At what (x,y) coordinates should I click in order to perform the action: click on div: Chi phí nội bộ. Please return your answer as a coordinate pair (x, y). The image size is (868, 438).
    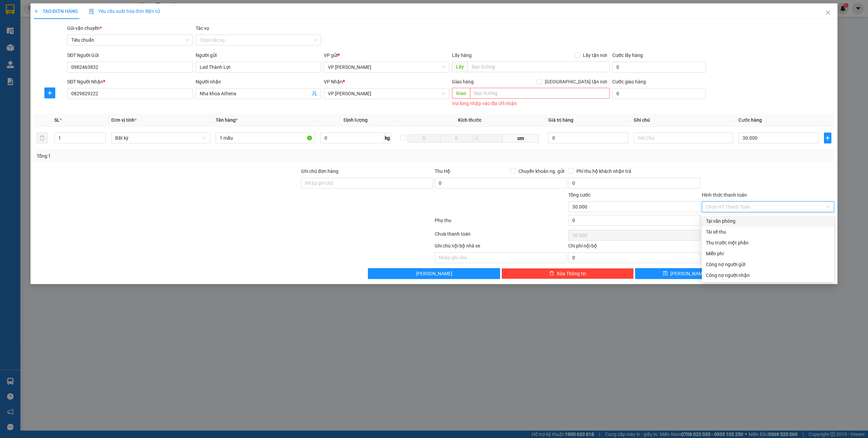
    Looking at the image, I should click on (635, 247).